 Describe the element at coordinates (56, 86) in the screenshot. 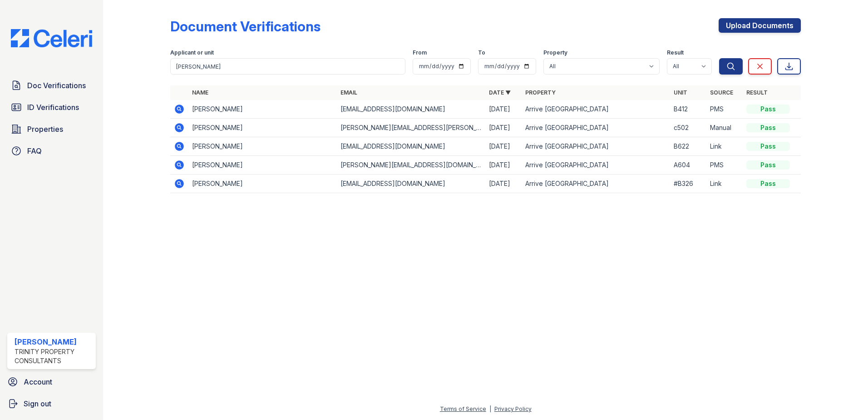

I see `span: Doc Verifications` at that location.